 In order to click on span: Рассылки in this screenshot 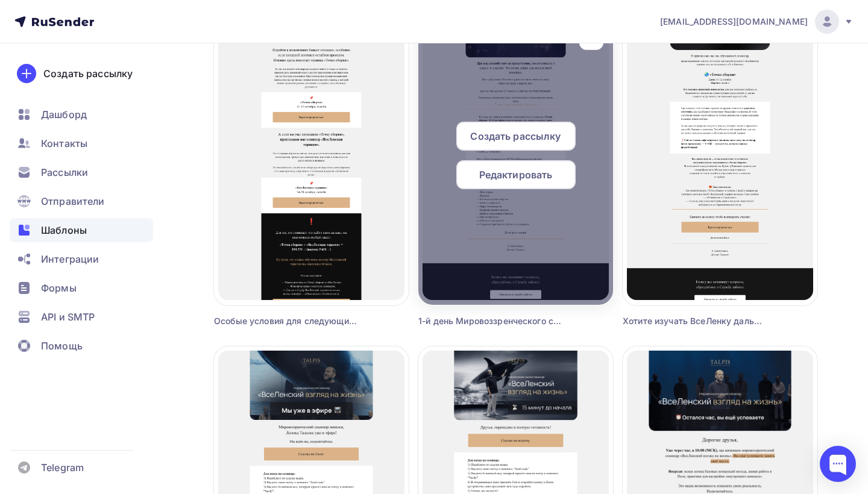, I will do `click(64, 173)`.